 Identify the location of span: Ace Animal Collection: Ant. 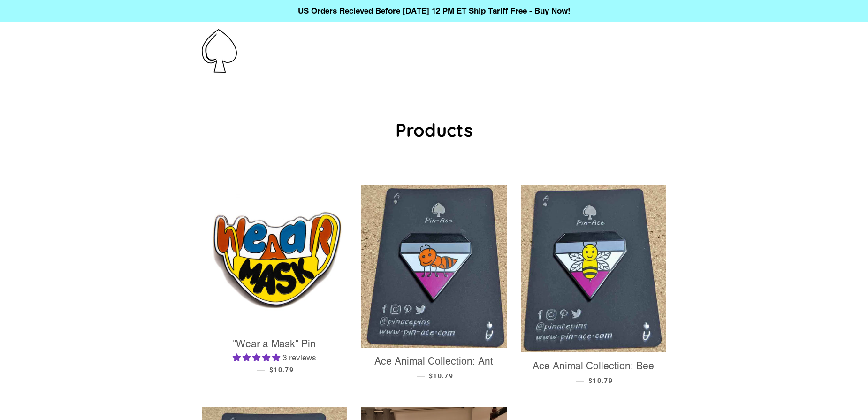
(434, 360).